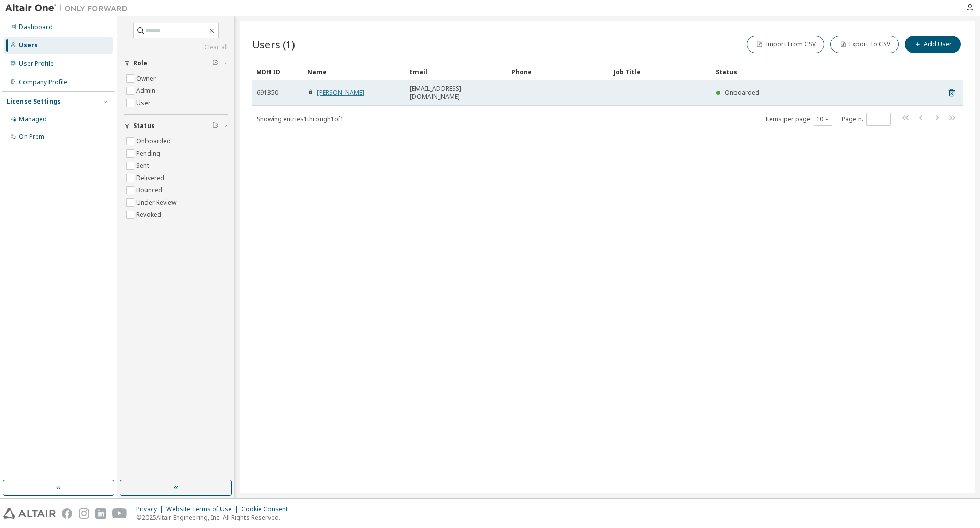 The width and height of the screenshot is (980, 528). Describe the element at coordinates (933, 44) in the screenshot. I see `button: Add User` at that location.